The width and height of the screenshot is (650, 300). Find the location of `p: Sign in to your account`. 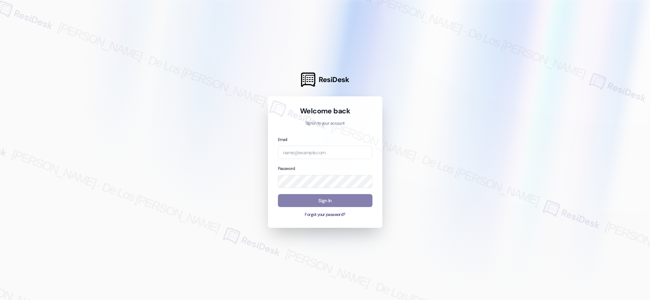

p: Sign in to your account is located at coordinates (325, 124).